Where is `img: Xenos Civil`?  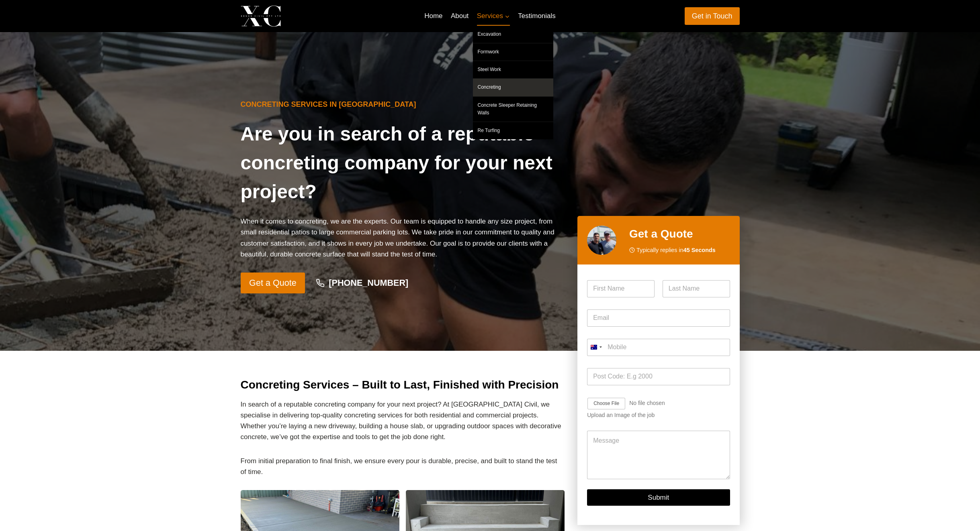 img: Xenos Civil is located at coordinates (261, 16).